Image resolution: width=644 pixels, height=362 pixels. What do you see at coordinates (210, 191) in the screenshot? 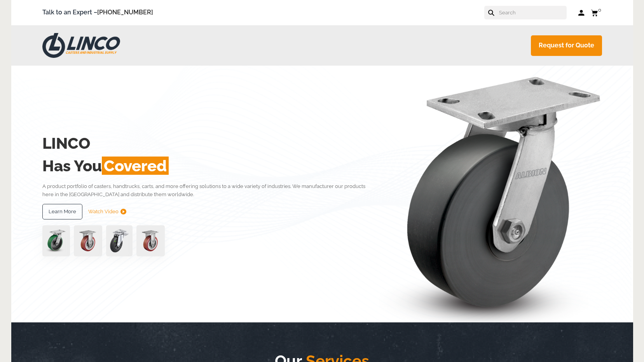
I see `p: A product portfolio of casters, handtrucks, carts, and more offering solutions to a wide variety ...` at bounding box center [210, 191].